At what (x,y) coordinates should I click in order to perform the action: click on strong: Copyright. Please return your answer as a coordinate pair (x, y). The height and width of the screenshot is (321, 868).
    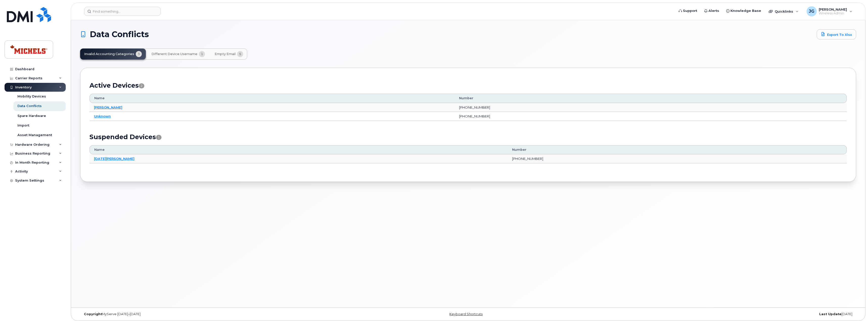
    Looking at the image, I should click on (93, 314).